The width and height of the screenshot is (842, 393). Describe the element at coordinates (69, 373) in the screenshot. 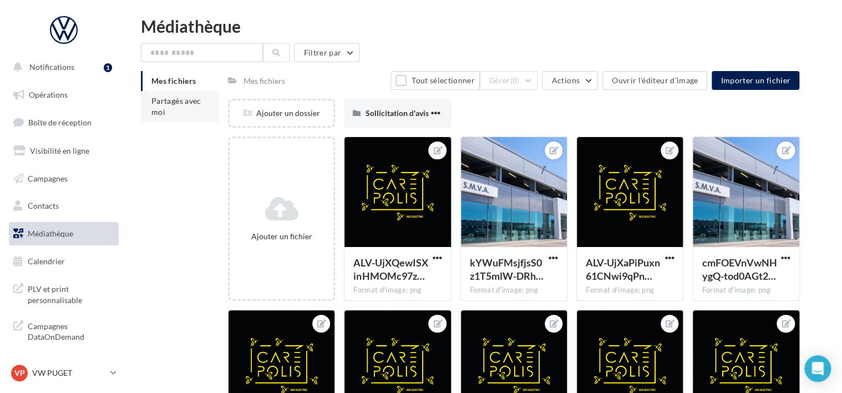

I see `p: VW PUGET` at that location.